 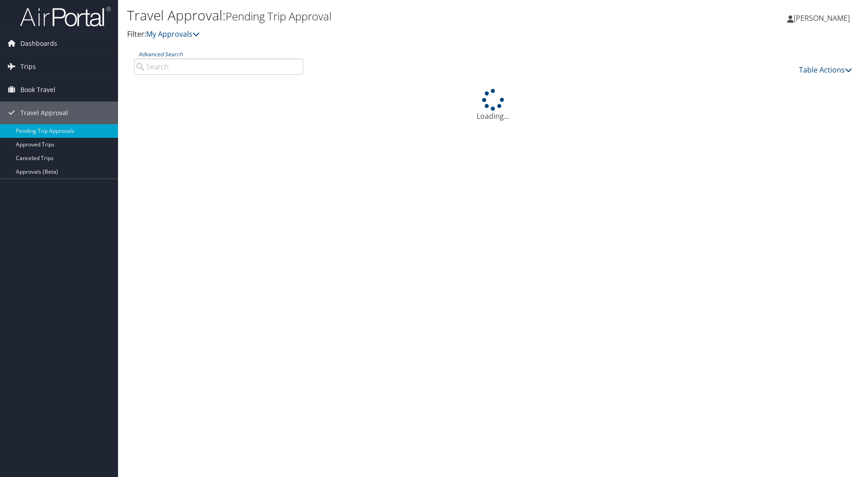 I want to click on span: Dashboards, so click(x=39, y=43).